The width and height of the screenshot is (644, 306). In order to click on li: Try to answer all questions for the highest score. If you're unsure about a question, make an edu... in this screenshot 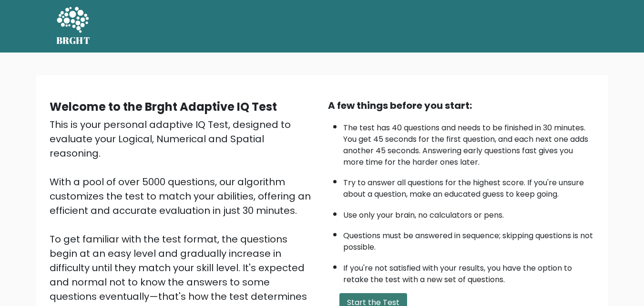, I will do `click(469, 186)`.